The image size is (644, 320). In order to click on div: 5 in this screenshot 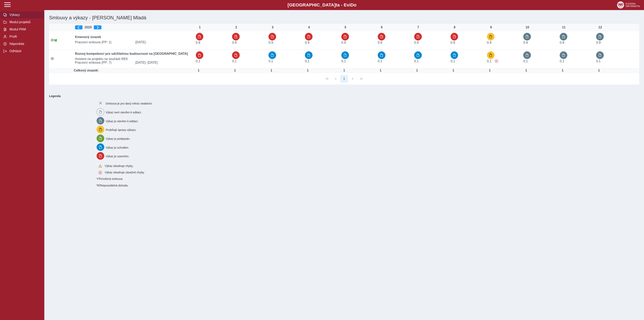, I will do `click(346, 27)`.